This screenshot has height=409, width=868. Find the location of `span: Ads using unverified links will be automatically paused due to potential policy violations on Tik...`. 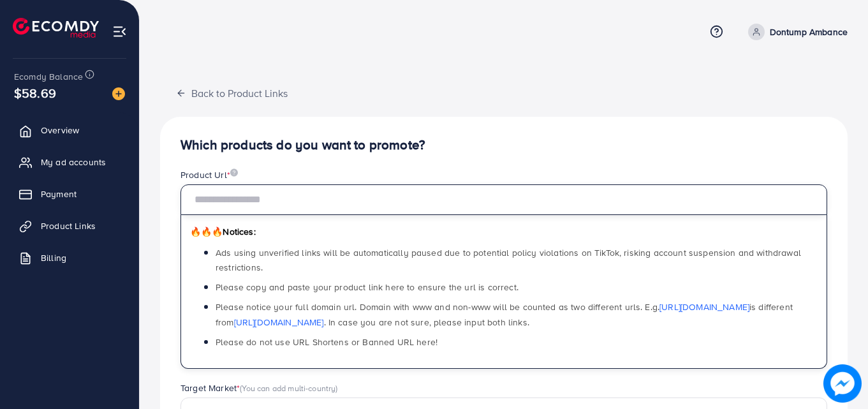

span: Ads using unverified links will be automatically paused due to potential policy violations on Tik... is located at coordinates (509, 260).